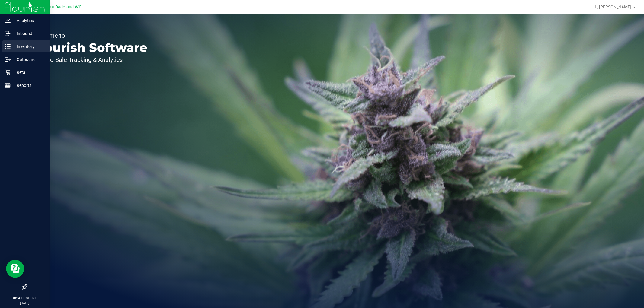 This screenshot has width=644, height=308. What do you see at coordinates (29, 21) in the screenshot?
I see `p: Analytics` at bounding box center [29, 21].